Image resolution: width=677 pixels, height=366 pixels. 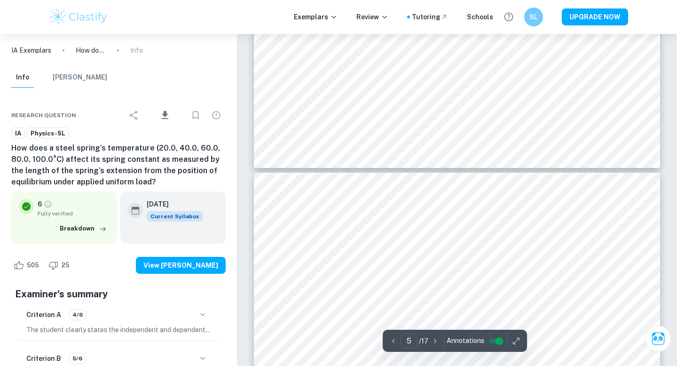 What do you see at coordinates (175, 216) in the screenshot?
I see `span: Current Syllabus` at bounding box center [175, 216].